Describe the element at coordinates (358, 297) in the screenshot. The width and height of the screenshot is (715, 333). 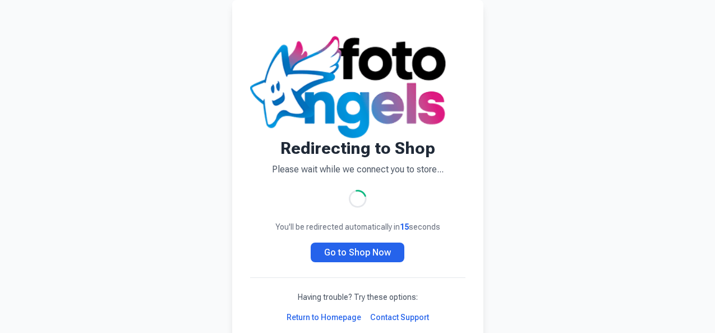
I see `p: Having trouble? Try these options:` at that location.